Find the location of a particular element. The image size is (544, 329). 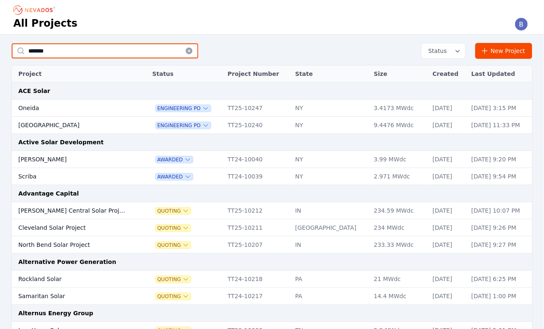

th: Last Updated is located at coordinates (500, 74).